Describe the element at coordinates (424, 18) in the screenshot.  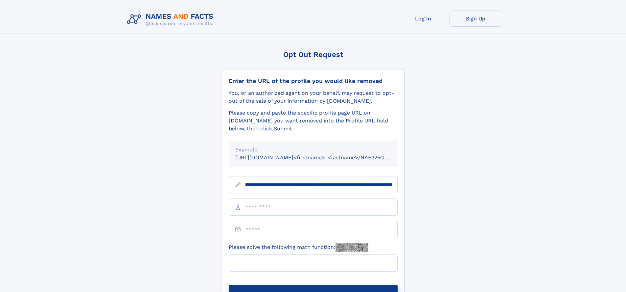
I see `a: Log In` at that location.